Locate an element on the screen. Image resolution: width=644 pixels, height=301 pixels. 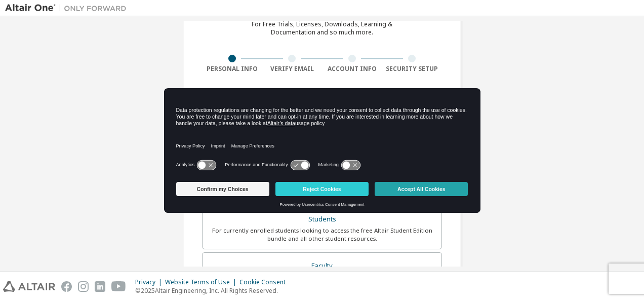
div: Security Setup is located at coordinates (412, 69).